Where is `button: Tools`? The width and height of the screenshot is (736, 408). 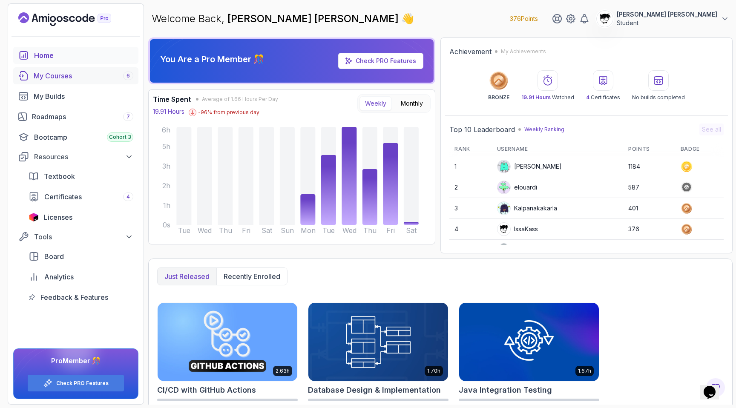
button: Tools is located at coordinates (76, 237).